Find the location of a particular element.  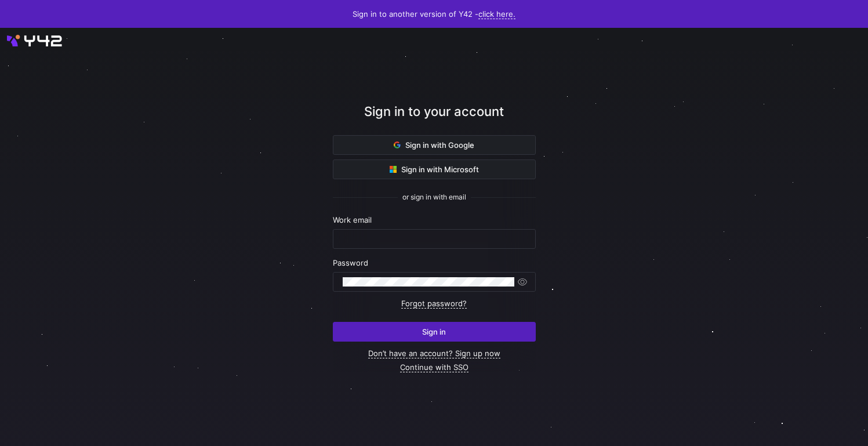

button: Sign in with Google is located at coordinates (434, 145).